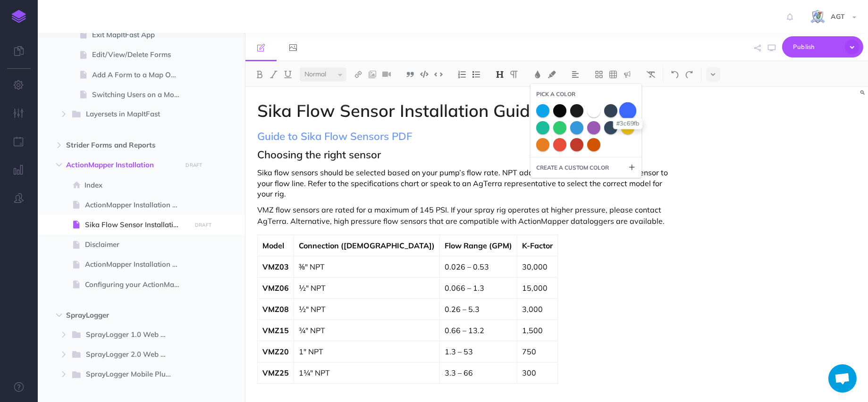 The width and height of the screenshot is (868, 402). I want to click on img: Undo, so click(675, 74).